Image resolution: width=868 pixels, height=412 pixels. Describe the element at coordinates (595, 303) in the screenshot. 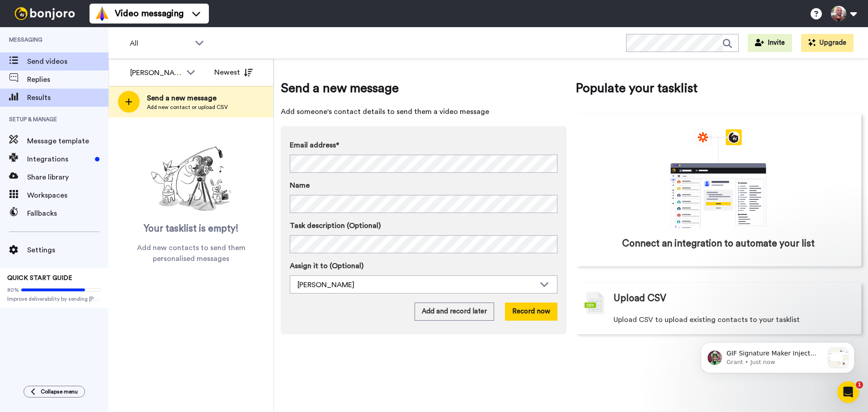

I see `img: csv-grey.png` at that location.